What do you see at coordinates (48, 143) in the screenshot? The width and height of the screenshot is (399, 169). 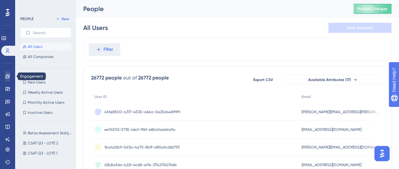 I see `button: CSAT Q3 - LOTE 2` at bounding box center [48, 143].